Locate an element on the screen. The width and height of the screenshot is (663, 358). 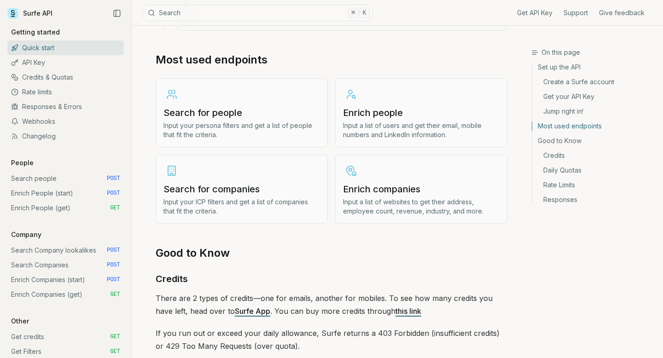
a: Get credits GET is located at coordinates (65, 337).